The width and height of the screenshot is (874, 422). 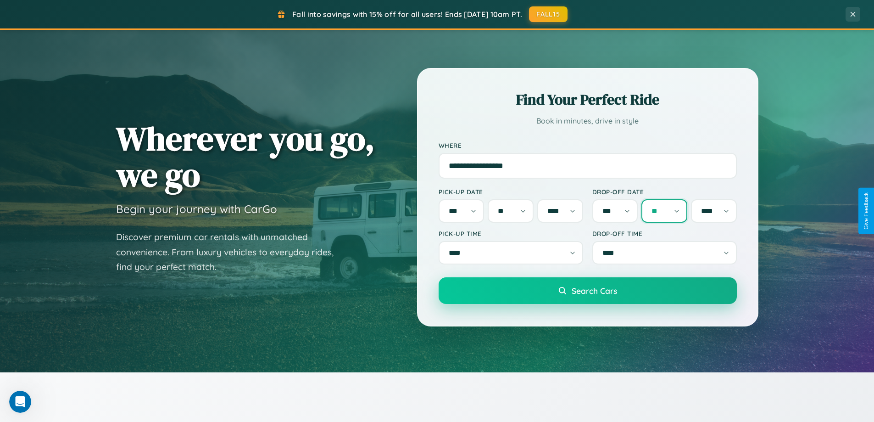 What do you see at coordinates (511, 191) in the screenshot?
I see `label: Pick-up Date` at bounding box center [511, 191].